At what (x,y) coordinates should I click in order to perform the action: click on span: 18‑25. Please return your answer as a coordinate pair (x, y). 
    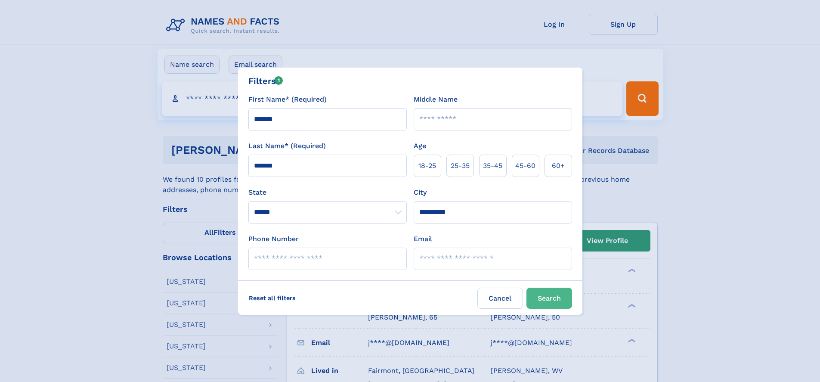
    Looking at the image, I should click on (427, 166).